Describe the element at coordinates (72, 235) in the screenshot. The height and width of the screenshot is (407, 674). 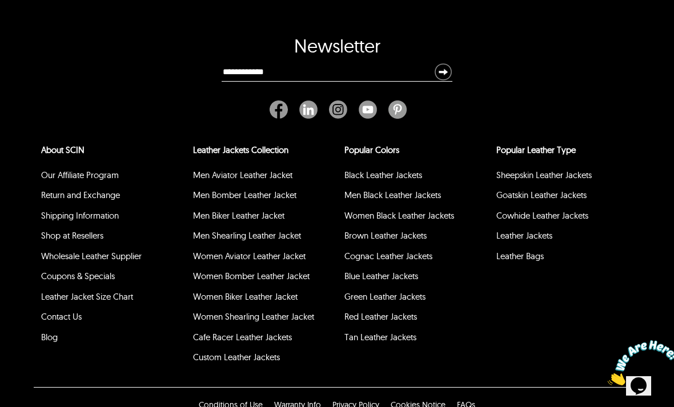
I see `a: Shop at Resellers` at that location.